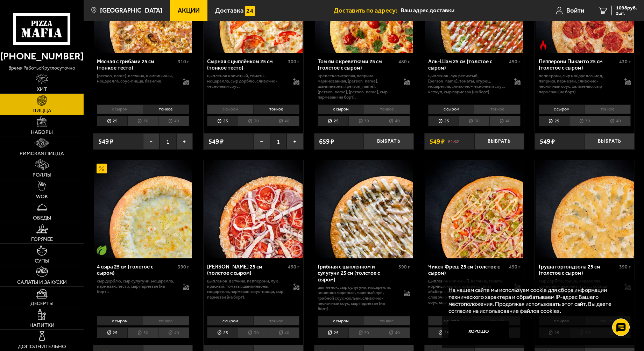 This screenshot has width=644, height=351. What do you see at coordinates (42, 154) in the screenshot?
I see `span: Римская пицца` at bounding box center [42, 154].